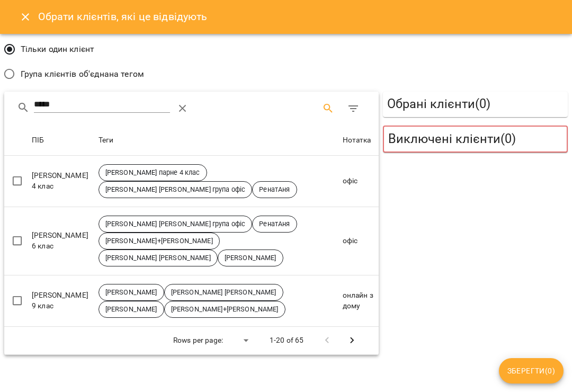  Describe the element at coordinates (63, 140) in the screenshot. I see `span: ПІБ` at that location.